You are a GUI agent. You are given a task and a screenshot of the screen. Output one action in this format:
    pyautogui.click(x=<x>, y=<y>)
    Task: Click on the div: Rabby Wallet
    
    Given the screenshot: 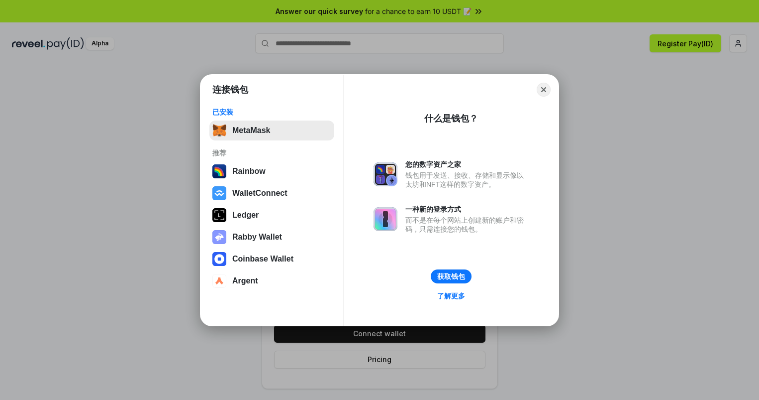 What is the action you would take?
    pyautogui.click(x=257, y=237)
    